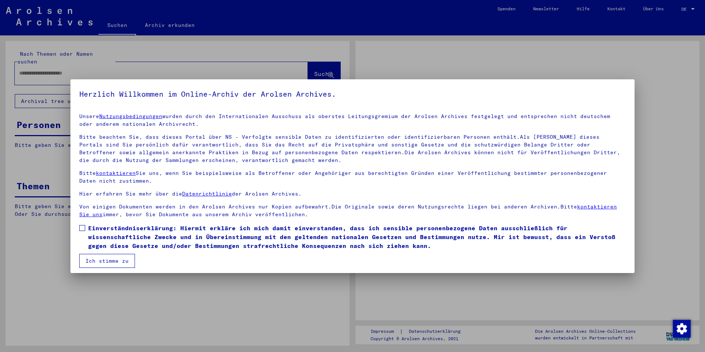 This screenshot has width=705, height=352. What do you see at coordinates (116, 173) in the screenshot?
I see `a: kontaktieren` at bounding box center [116, 173].